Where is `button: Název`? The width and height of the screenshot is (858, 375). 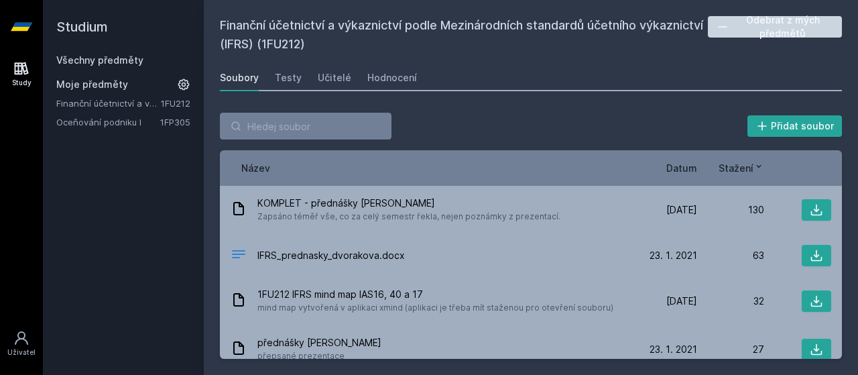
button: Název is located at coordinates (256, 168).